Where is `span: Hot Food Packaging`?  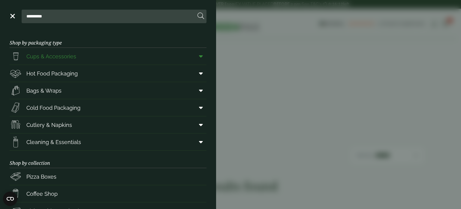 span: Hot Food Packaging is located at coordinates (52, 73).